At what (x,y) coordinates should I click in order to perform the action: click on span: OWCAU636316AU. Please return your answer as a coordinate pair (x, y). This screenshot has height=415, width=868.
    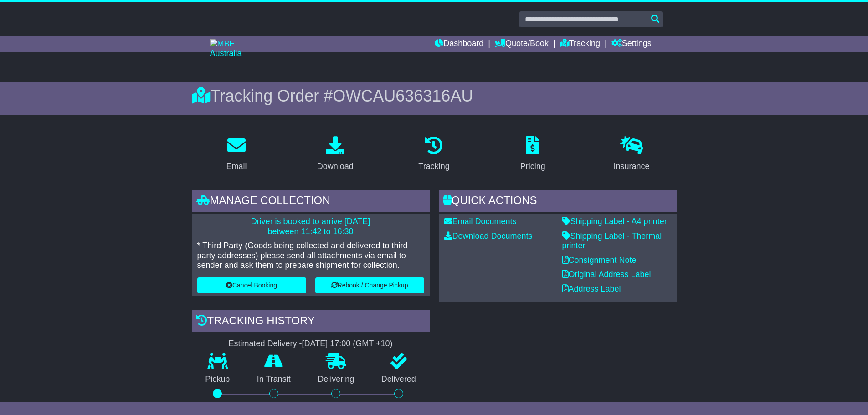
    Looking at the image, I should click on (403, 96).